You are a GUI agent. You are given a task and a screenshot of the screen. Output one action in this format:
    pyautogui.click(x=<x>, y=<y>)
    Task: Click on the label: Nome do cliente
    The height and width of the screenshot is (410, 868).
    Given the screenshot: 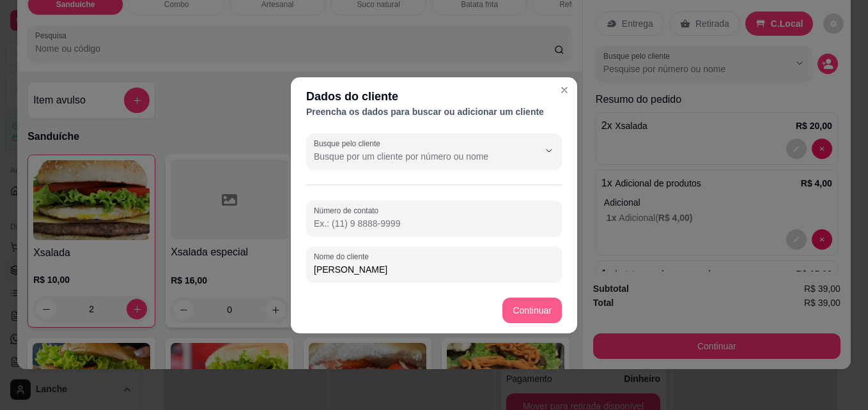 What is the action you would take?
    pyautogui.click(x=343, y=256)
    